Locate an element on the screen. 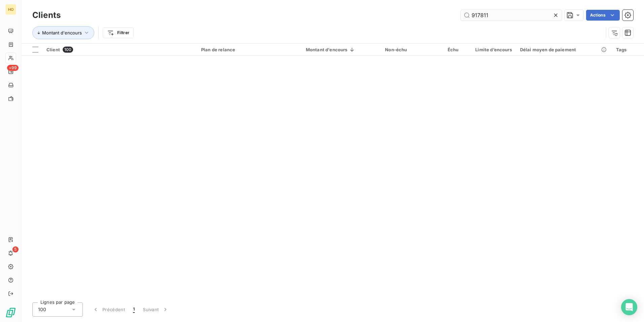 This screenshot has width=644, height=322. button: Précédent is located at coordinates (108, 310).